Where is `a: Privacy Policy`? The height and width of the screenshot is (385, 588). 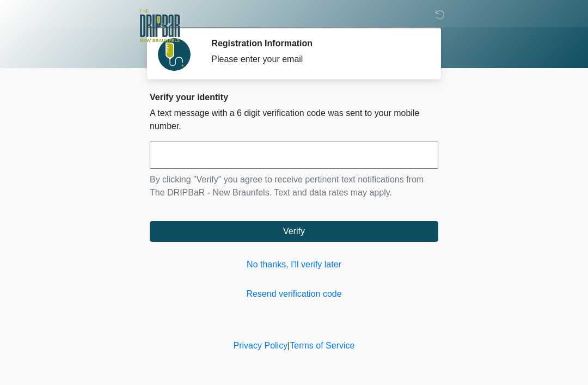 a: Privacy Policy is located at coordinates (261, 345).